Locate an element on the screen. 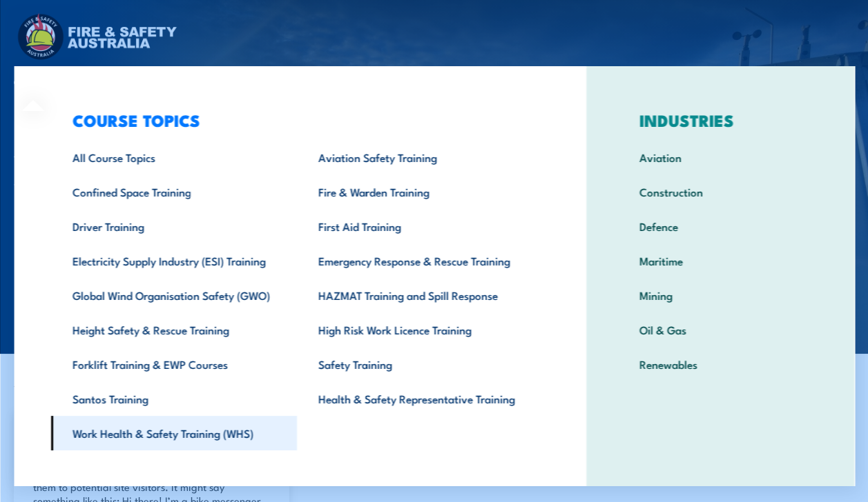 This screenshot has width=868, height=502. a: HAZMAT Training and Spill Response is located at coordinates (419, 295).